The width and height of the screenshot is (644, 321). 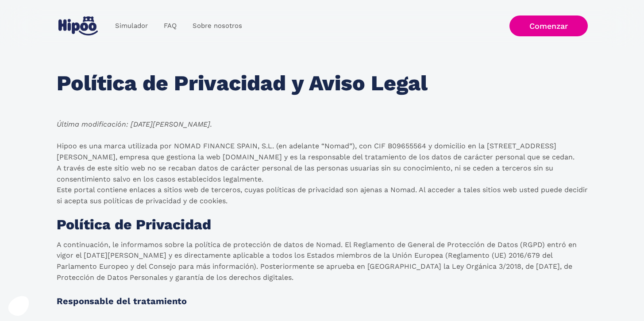 I want to click on strong: Responsable del tratamiento, so click(x=122, y=301).